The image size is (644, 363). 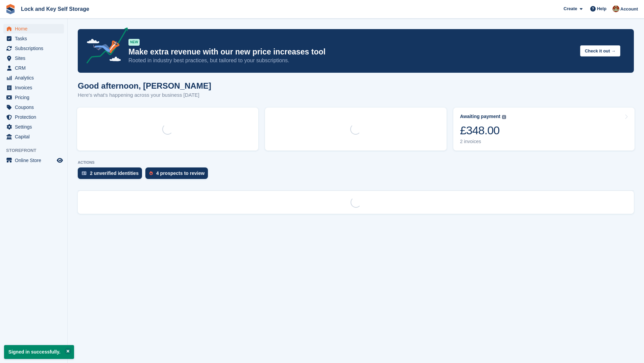 I want to click on span: Account, so click(x=629, y=9).